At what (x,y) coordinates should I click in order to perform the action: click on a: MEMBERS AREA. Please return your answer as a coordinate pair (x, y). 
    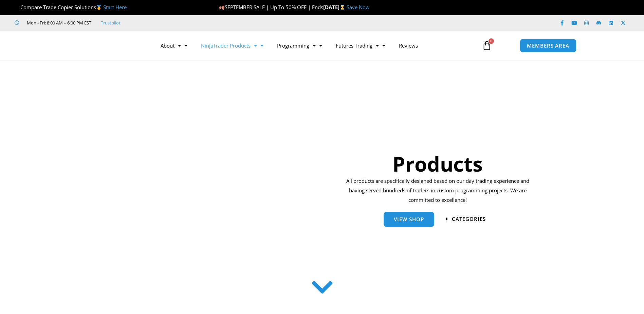
    Looking at the image, I should click on (548, 46).